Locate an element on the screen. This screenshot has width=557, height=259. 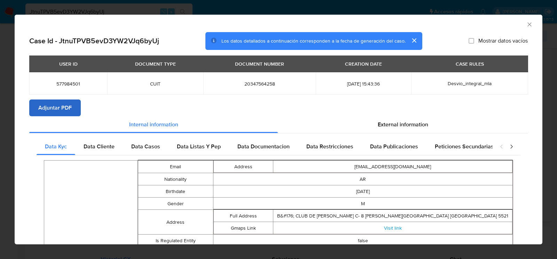
span: Data Restricciones is located at coordinates (330, 146).